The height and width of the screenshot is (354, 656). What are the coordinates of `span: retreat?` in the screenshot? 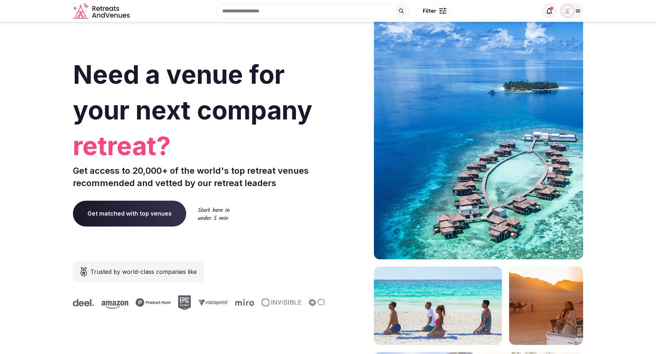 It's located at (199, 146).